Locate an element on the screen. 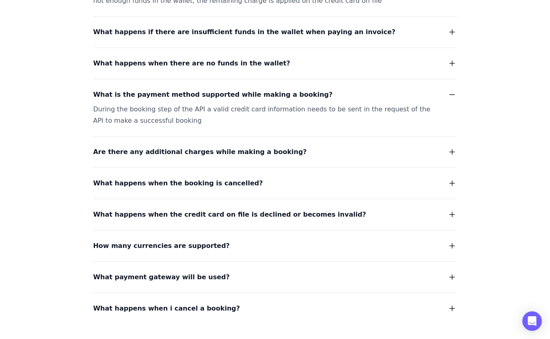 Image resolution: width=550 pixels, height=339 pixels. button: What happens when the credit card on file is declined or becomes invalid? is located at coordinates (275, 214).